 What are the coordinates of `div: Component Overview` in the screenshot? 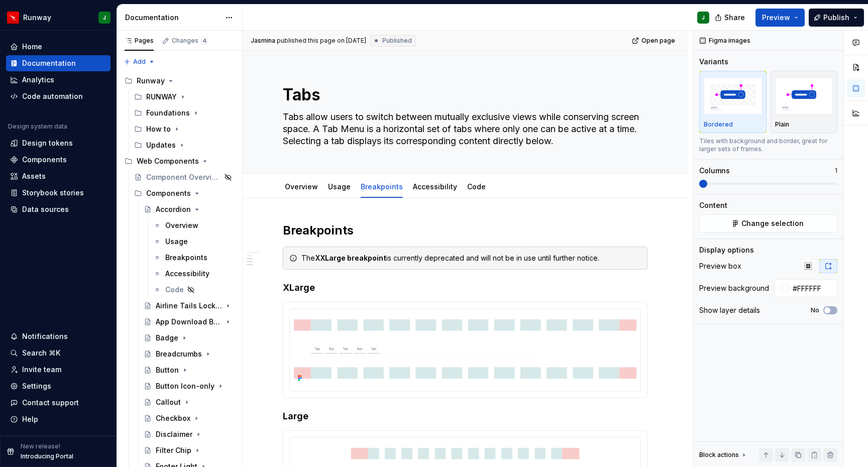 It's located at (183, 177).